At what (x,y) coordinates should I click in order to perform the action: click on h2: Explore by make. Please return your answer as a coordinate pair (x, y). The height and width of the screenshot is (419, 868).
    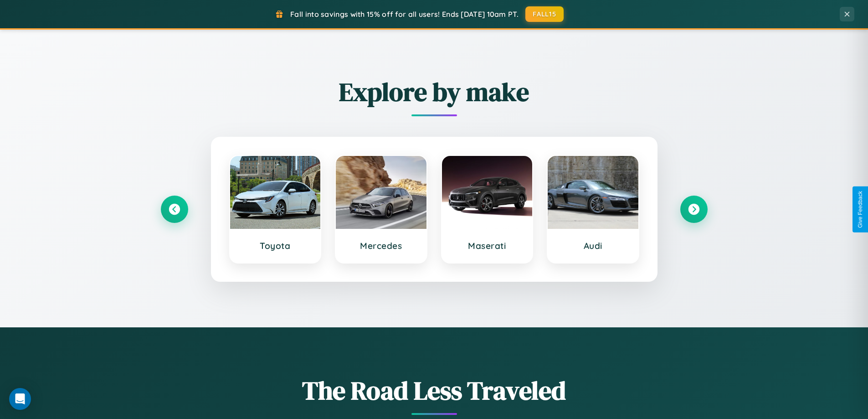
    Looking at the image, I should click on (434, 92).